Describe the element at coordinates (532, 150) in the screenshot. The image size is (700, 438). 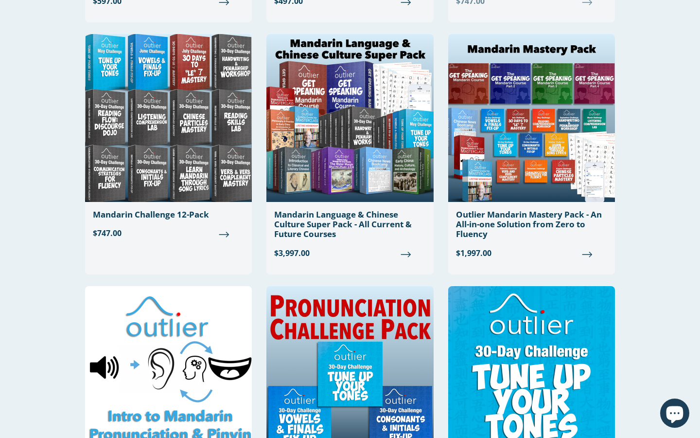
I see `a: Outlier Mandarin Mastery Pack - An All-in-one Solution from Zero to Fluency $1,997.00` at that location.